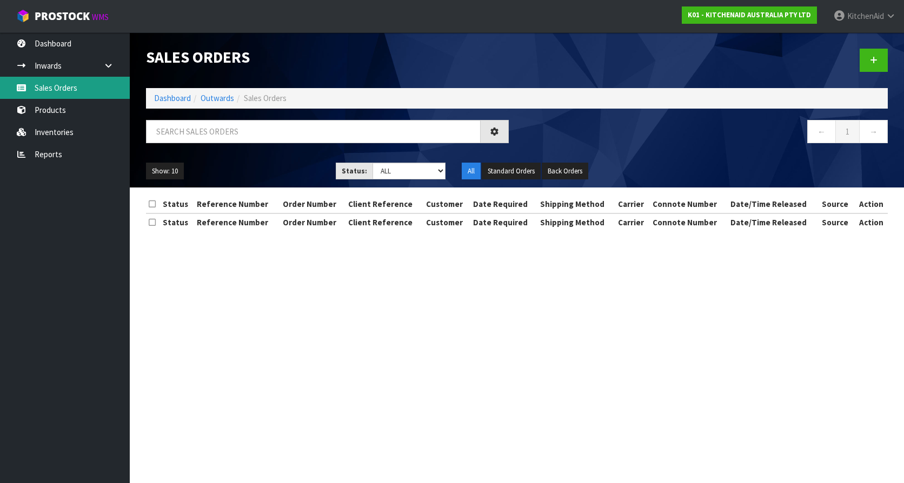 The image size is (904, 483). What do you see at coordinates (565, 171) in the screenshot?
I see `button: Back Orders` at bounding box center [565, 171].